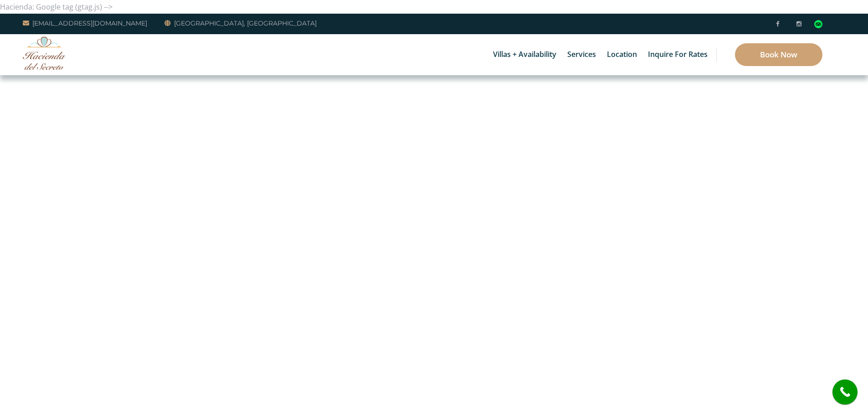  What do you see at coordinates (818, 24) in the screenshot?
I see `div: Read traveler reviews on Tripadvisor` at bounding box center [818, 24].